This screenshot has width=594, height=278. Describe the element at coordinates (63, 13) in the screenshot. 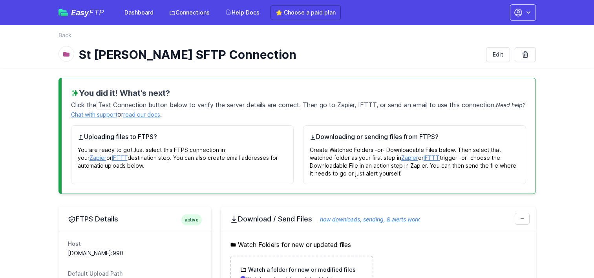

I see `img: easyftp_logo.png` at that location.